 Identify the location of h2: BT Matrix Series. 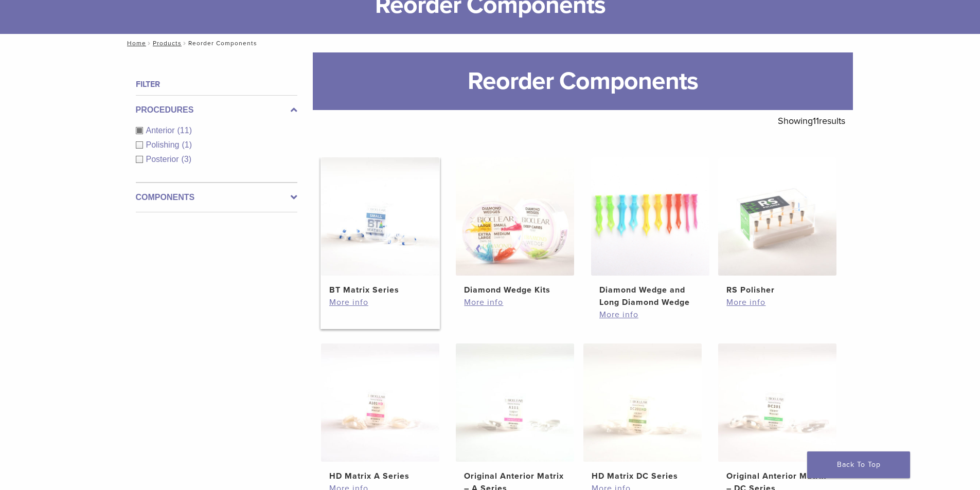
(380, 290).